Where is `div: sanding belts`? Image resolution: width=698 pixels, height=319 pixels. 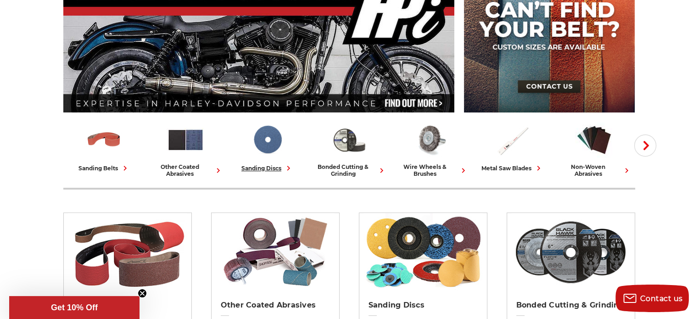 div: sanding belts is located at coordinates (104, 168).